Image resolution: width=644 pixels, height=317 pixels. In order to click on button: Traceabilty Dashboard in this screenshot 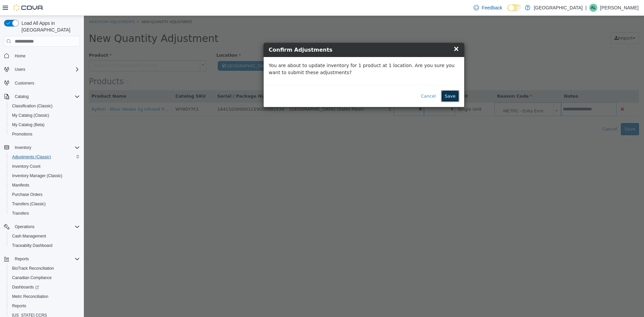, I will do `click(45, 246)`.